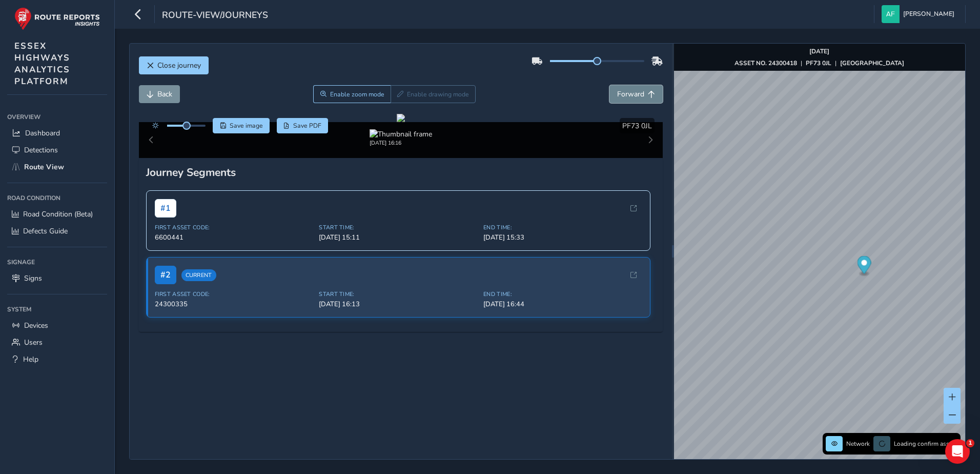  What do you see at coordinates (819, 63) in the screenshot?
I see `strong: PF73 0JL` at bounding box center [819, 63].